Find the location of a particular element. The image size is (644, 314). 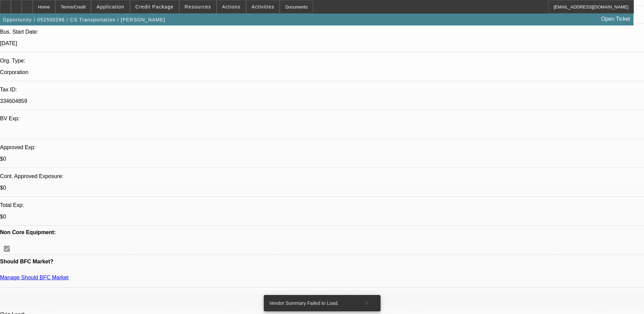

button: Resources is located at coordinates (198, 7).